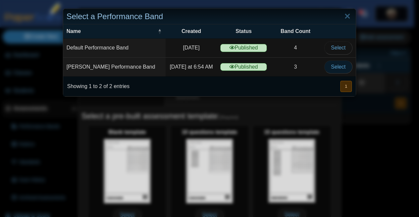 This screenshot has width=419, height=217. Describe the element at coordinates (191, 67) in the screenshot. I see `time: Sep 9, 2025 at 6:54 AM` at that location.